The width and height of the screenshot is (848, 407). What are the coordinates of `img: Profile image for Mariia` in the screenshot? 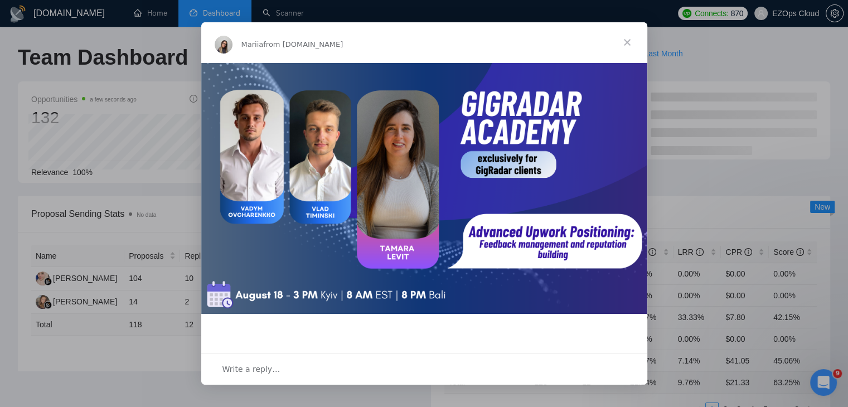 It's located at (224, 45).